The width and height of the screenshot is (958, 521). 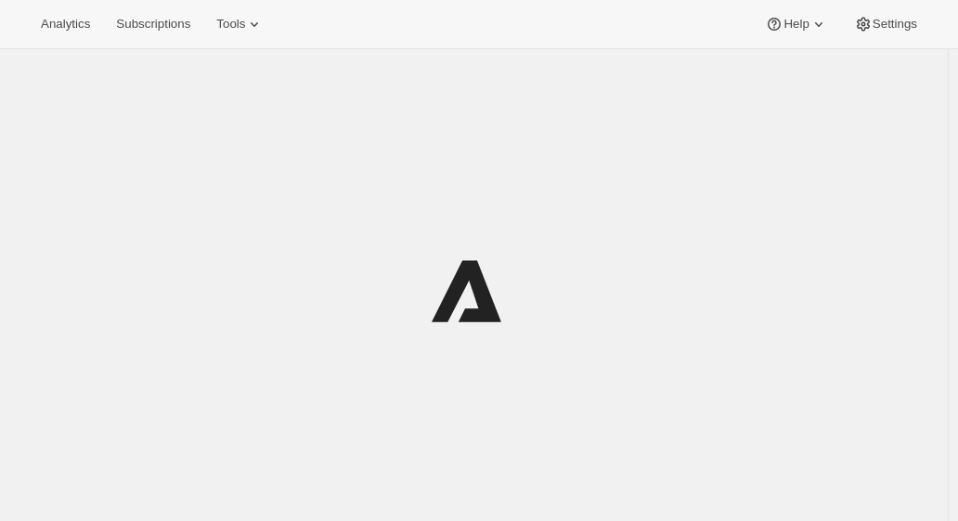 I want to click on span: Help, so click(x=795, y=24).